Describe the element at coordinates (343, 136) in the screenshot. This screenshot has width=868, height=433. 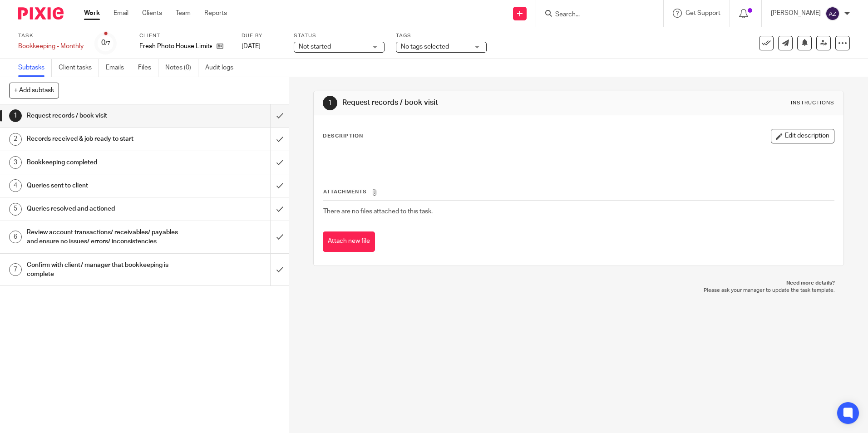
I see `p: Description` at that location.